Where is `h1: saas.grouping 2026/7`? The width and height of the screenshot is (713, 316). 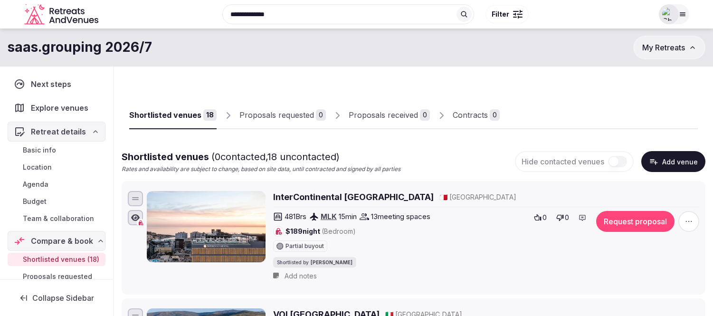
h1: saas.grouping 2026/7 is located at coordinates (80, 47).